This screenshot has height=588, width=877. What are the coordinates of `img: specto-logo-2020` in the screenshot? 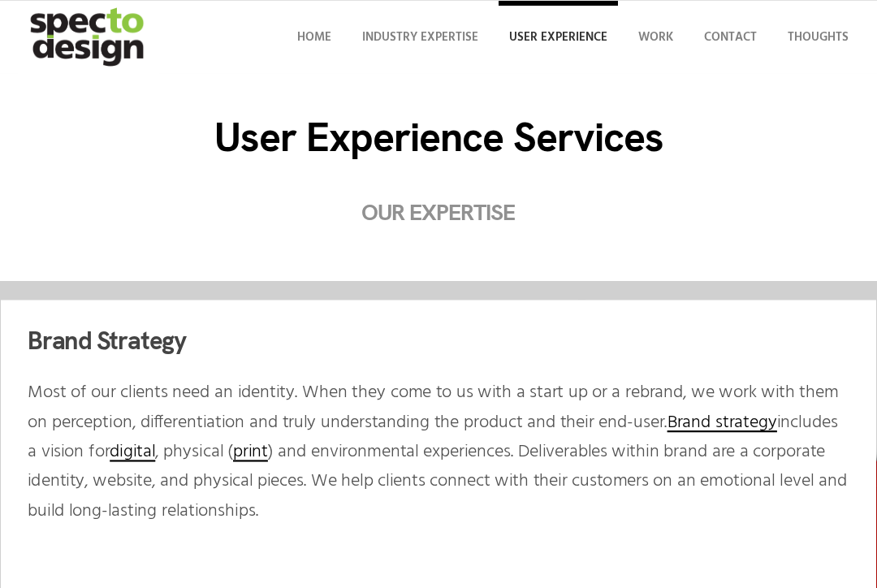 It's located at (88, 38).